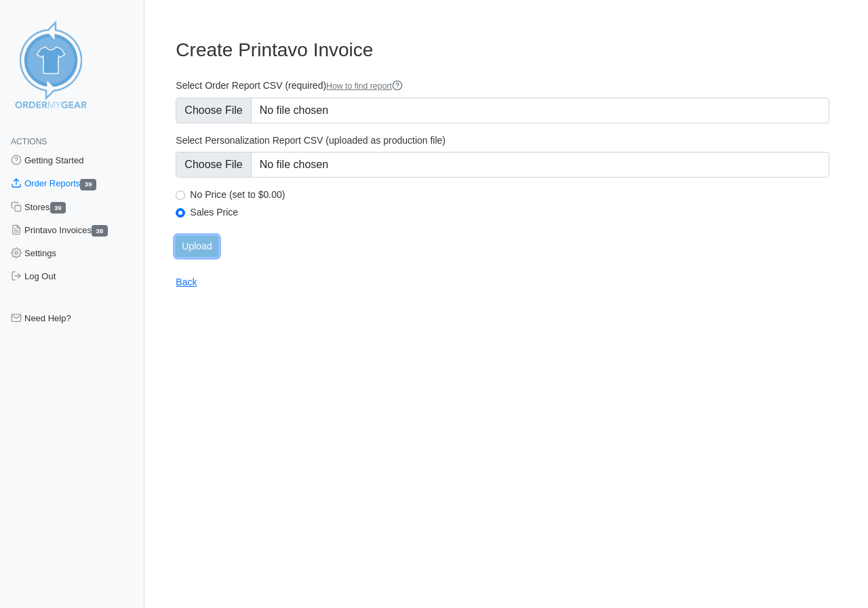 The width and height of the screenshot is (868, 608). Describe the element at coordinates (28, 142) in the screenshot. I see `span: Actions` at that location.